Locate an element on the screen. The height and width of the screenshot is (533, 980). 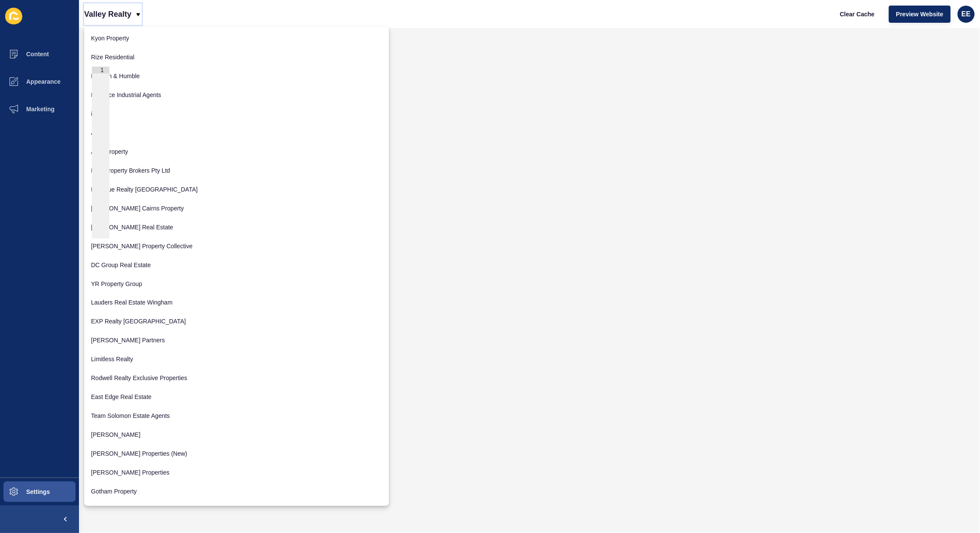
a: DC Group Real Estate is located at coordinates (237, 264).